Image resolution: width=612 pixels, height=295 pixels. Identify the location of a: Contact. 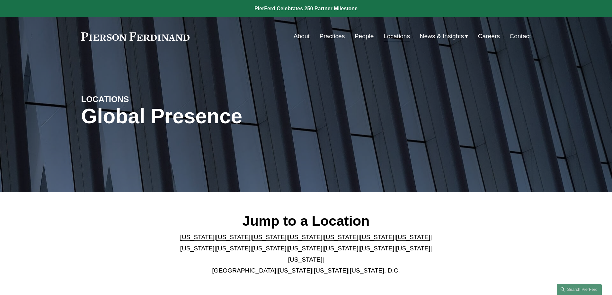
(520, 36).